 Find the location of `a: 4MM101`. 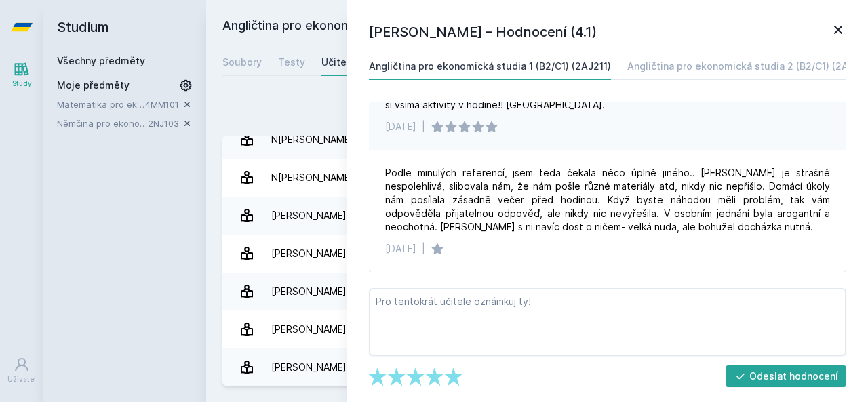

a: 4MM101 is located at coordinates (162, 104).